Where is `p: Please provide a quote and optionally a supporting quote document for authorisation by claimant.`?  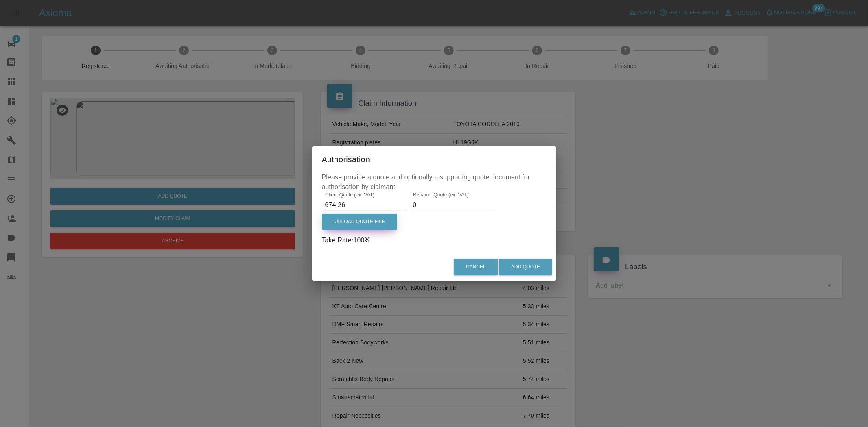
p: Please provide a quote and optionally a supporting quote document for authorisation by claimant. is located at coordinates (434, 182).